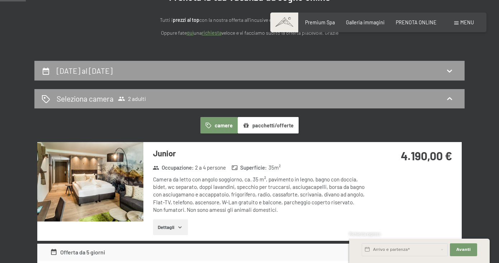  What do you see at coordinates (210, 168) in the screenshot?
I see `span: 2 a 4 persone` at bounding box center [210, 168].